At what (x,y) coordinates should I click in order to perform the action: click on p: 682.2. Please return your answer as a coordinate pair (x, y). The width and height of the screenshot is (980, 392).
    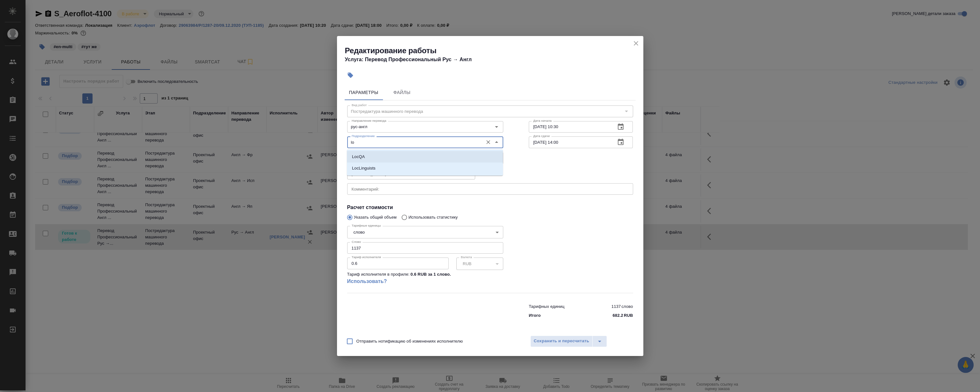
    Looking at the image, I should click on (618, 316).